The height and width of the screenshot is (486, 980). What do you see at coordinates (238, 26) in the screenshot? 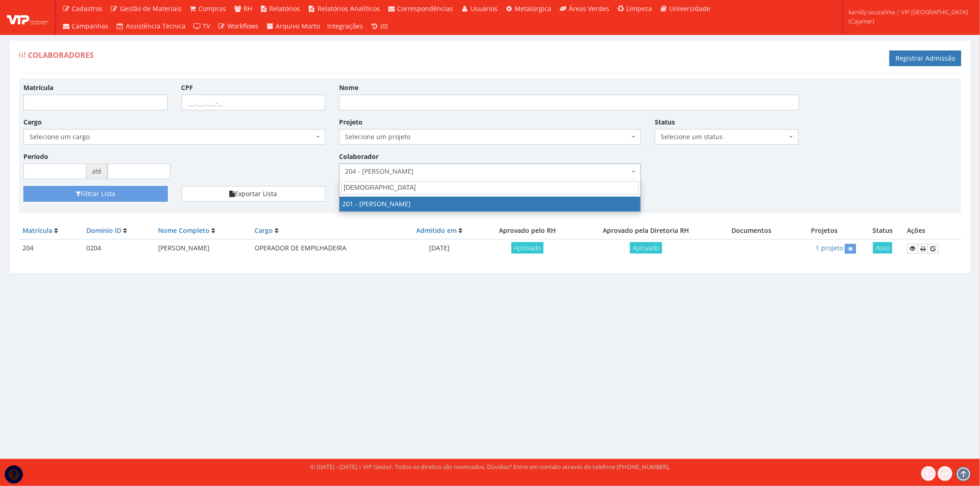
I see `a: Workflows` at bounding box center [238, 26].